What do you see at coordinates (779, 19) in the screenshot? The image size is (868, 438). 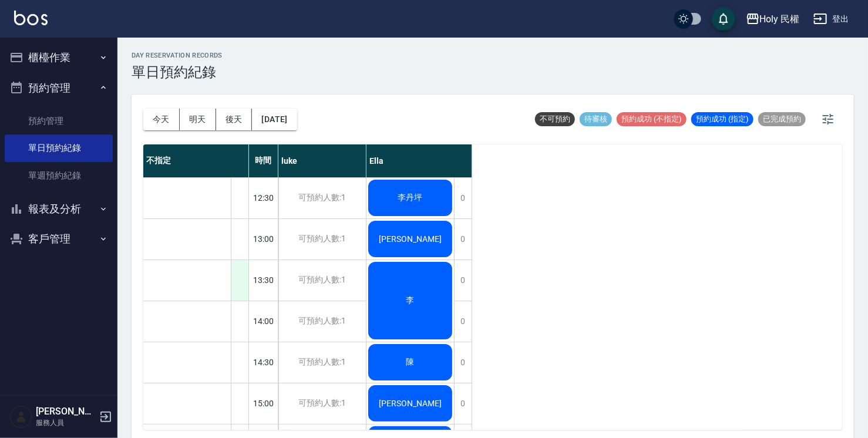 I see `div: Holy 民權` at bounding box center [779, 19].